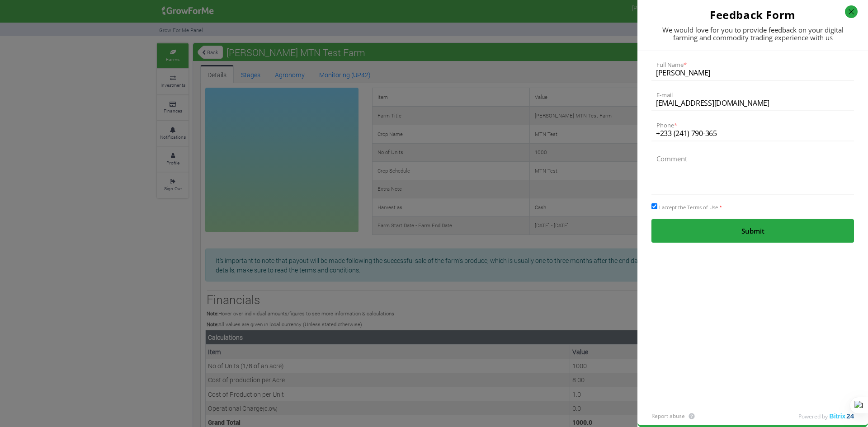 The image size is (868, 427). What do you see at coordinates (753, 231) in the screenshot?
I see `button: Submit` at bounding box center [753, 231].